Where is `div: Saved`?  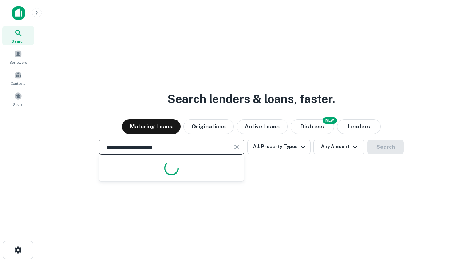
div: Saved is located at coordinates (18, 99).